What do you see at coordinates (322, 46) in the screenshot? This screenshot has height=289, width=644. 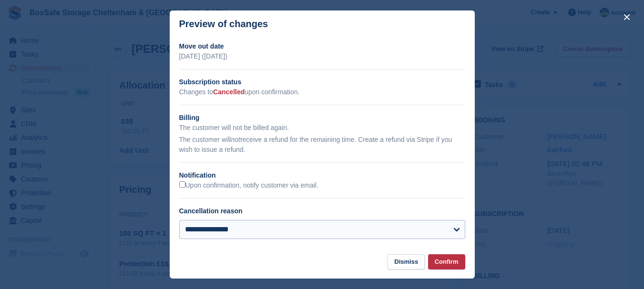 I see `h2: Move out date` at bounding box center [322, 46].